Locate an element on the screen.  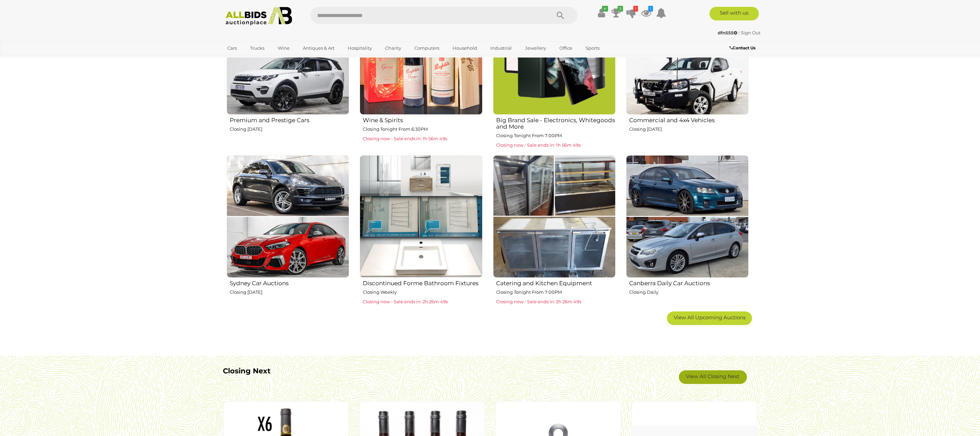
a: dfn555 is located at coordinates (728, 33).